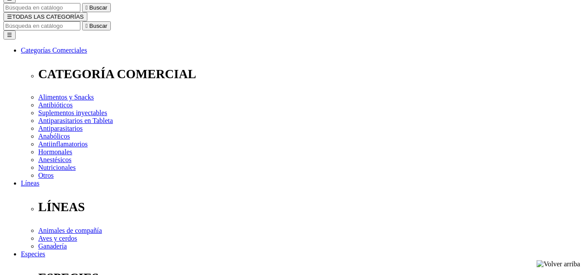  I want to click on a: Antiinflamatorios, so click(63, 144).